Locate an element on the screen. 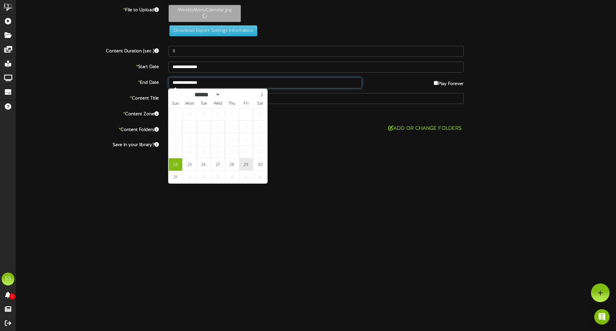  span: August 18, 2025 is located at coordinates (189, 152).